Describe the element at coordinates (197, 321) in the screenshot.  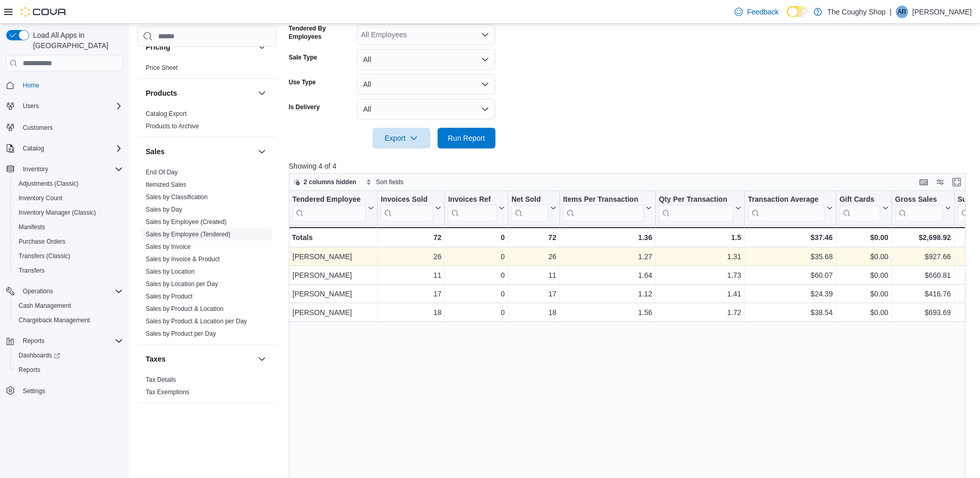
I see `span: Sales by Product & Location per Day` at that location.